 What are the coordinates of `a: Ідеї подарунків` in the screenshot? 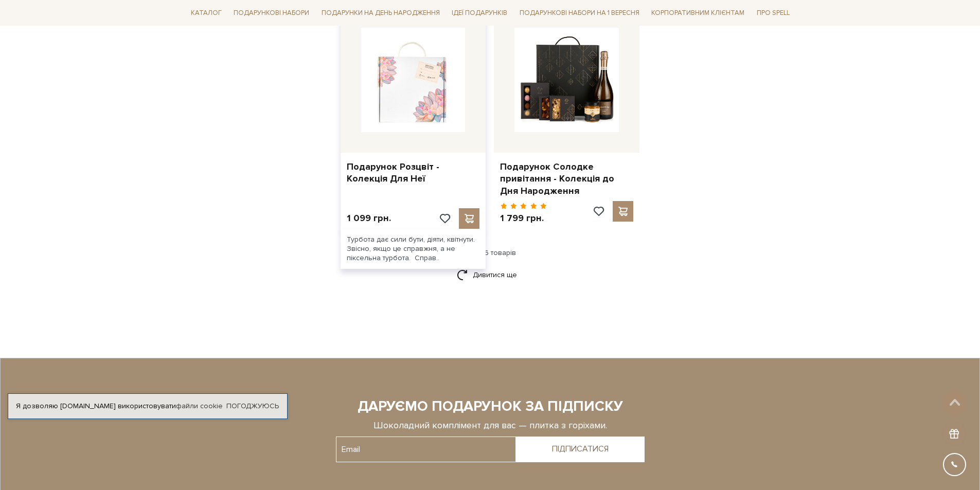 It's located at (480, 13).